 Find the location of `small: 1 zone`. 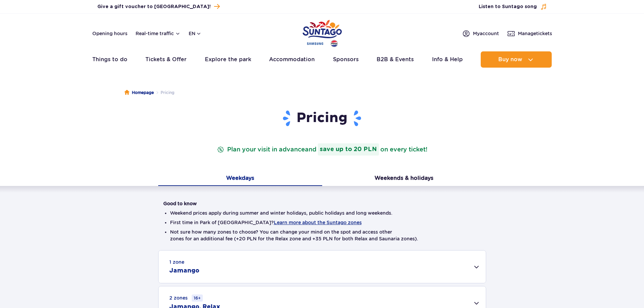

small: 1 zone is located at coordinates (177, 262).